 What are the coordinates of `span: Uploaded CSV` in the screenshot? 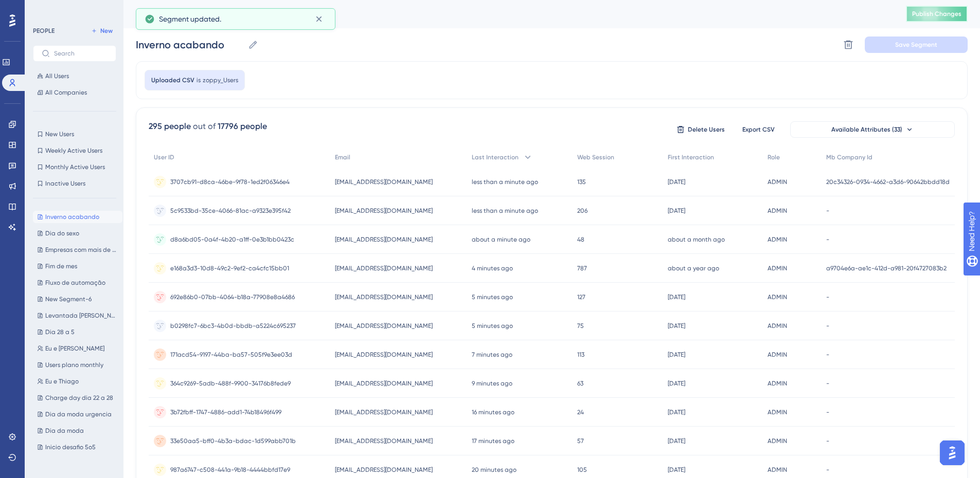 It's located at (173, 80).